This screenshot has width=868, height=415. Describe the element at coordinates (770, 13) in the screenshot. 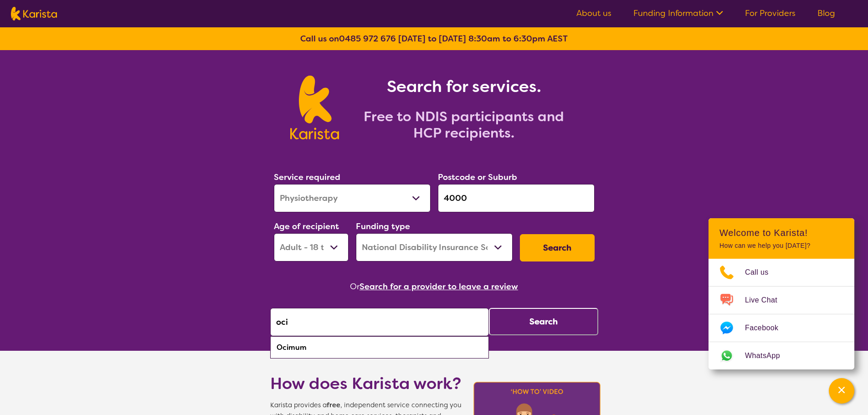

I see `a: For Providers` at that location.